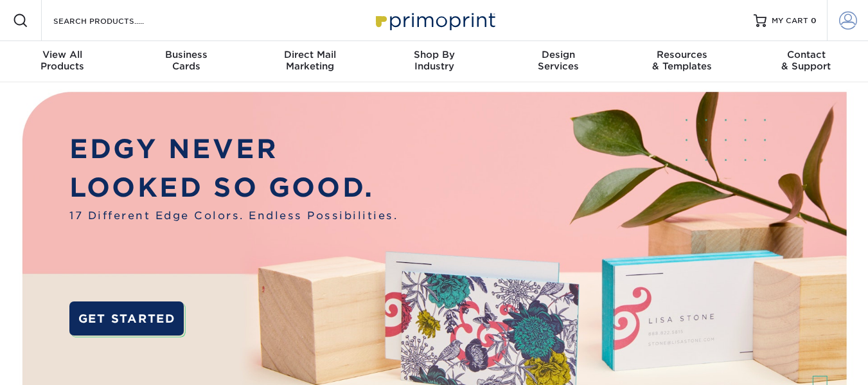  I want to click on p: LOOKED SO GOOD., so click(234, 188).